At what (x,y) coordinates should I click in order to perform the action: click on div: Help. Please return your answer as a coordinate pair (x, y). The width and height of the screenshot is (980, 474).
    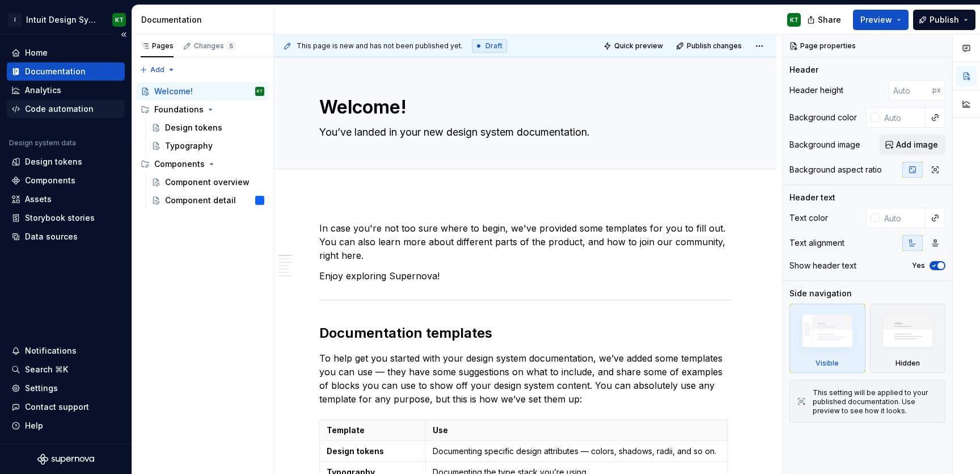
    Looking at the image, I should click on (34, 426).